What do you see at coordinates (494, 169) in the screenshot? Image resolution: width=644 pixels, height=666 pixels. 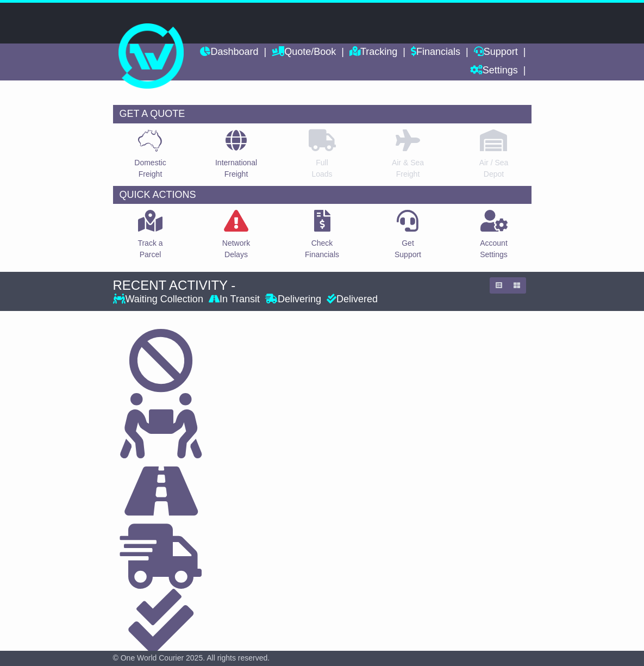 I see `p: Air / Sea Depot` at bounding box center [494, 169].